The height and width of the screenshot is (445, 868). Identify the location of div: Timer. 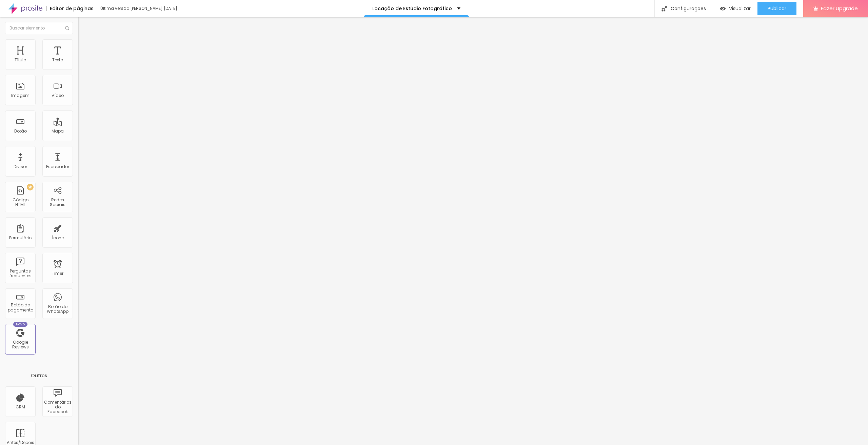
(57, 273).